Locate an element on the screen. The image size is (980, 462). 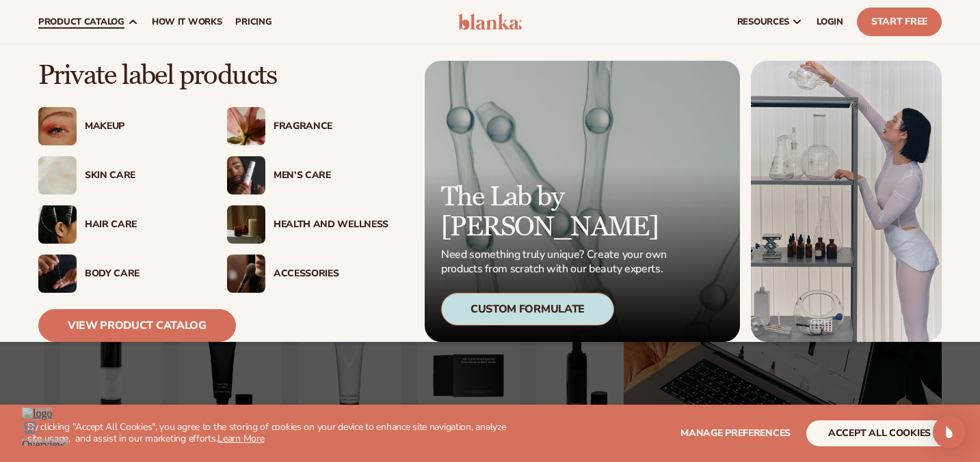
img: Male holding moisturizer bottle. is located at coordinates (246, 176).